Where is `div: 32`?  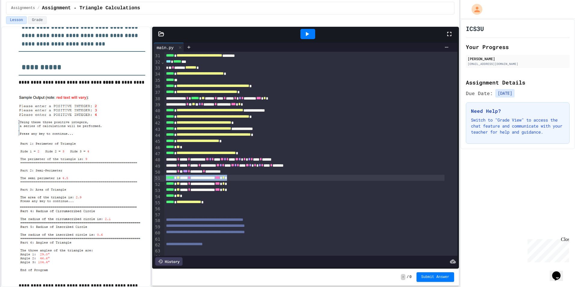 div: 32 is located at coordinates (157, 62).